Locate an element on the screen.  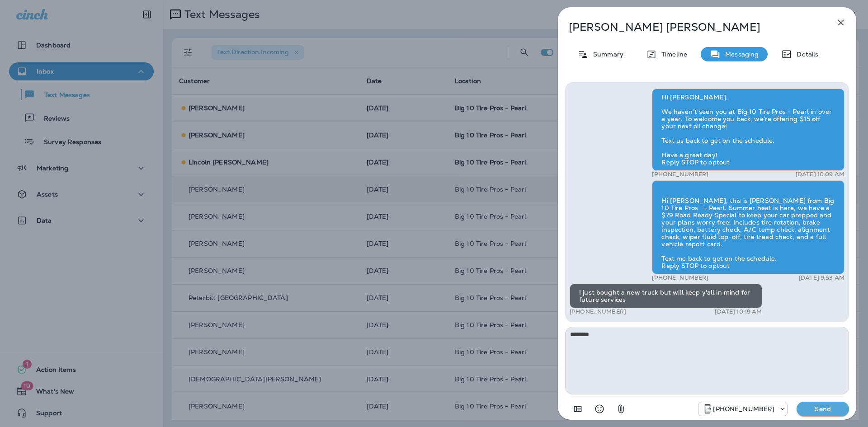
div: I just bought a new truck but will keep y'all in mind for future services is located at coordinates (666, 296).